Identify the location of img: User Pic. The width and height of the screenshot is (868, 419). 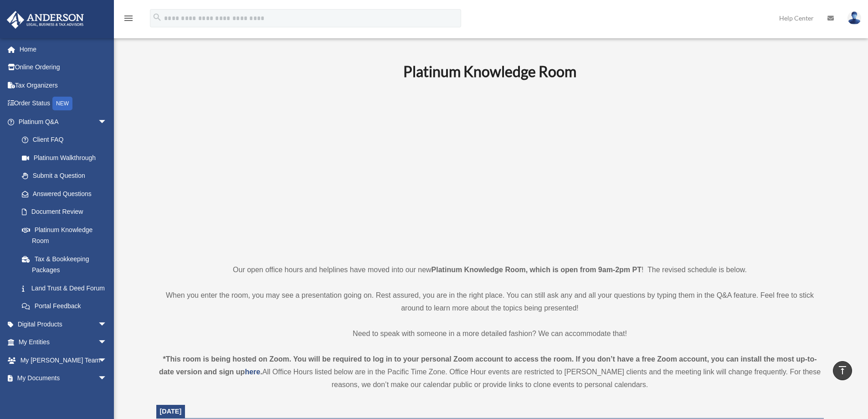
(855, 18).